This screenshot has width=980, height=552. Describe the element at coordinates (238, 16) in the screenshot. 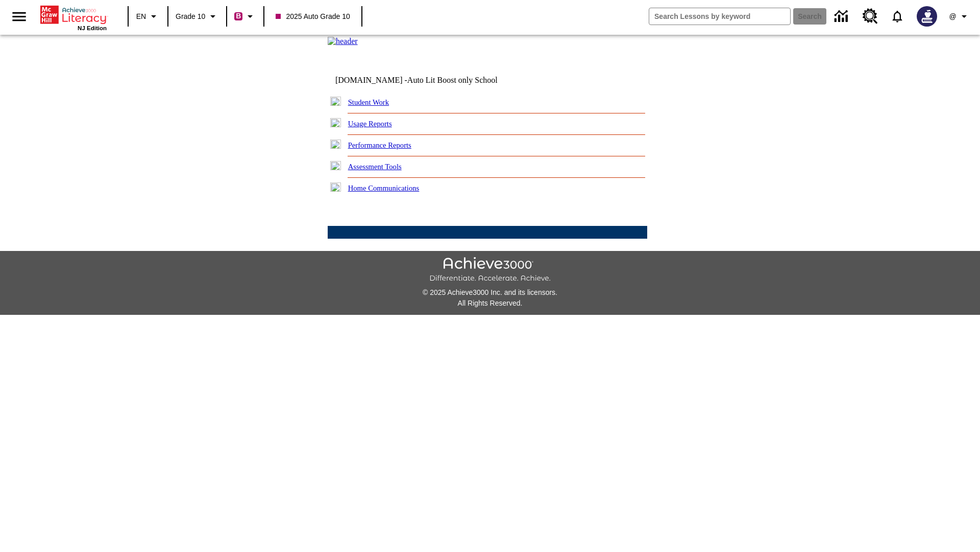

I see `span: B` at that location.